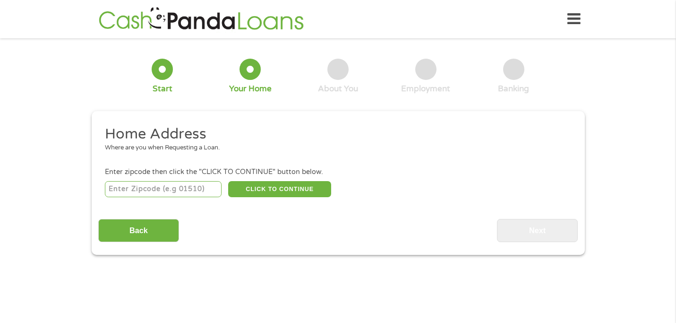 The height and width of the screenshot is (323, 676). Describe the element at coordinates (138, 230) in the screenshot. I see `input: Back` at that location.